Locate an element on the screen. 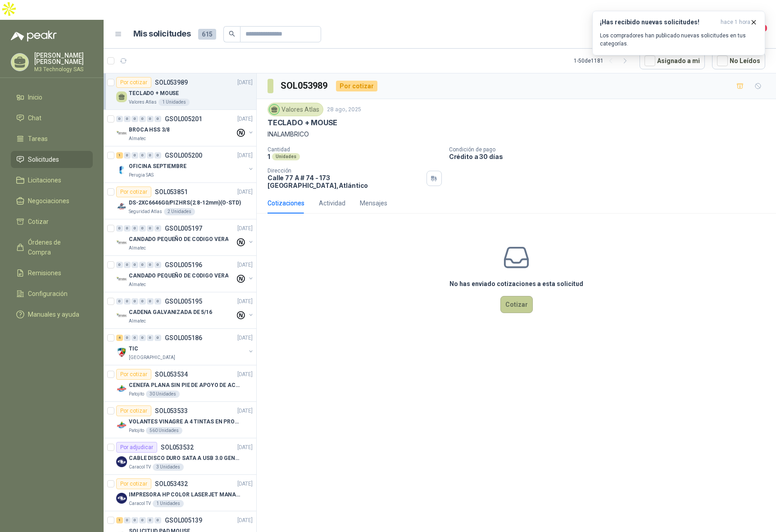 The image size is (776, 532). p: GSOL005197 is located at coordinates (183, 228).